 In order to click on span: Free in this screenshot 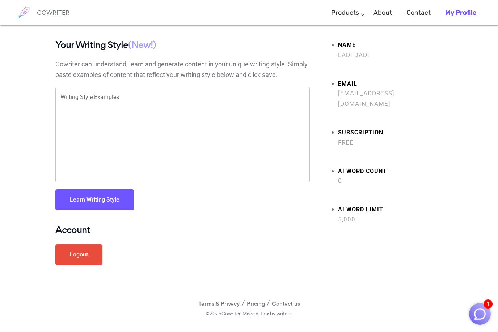, I will do `click(390, 142)`.